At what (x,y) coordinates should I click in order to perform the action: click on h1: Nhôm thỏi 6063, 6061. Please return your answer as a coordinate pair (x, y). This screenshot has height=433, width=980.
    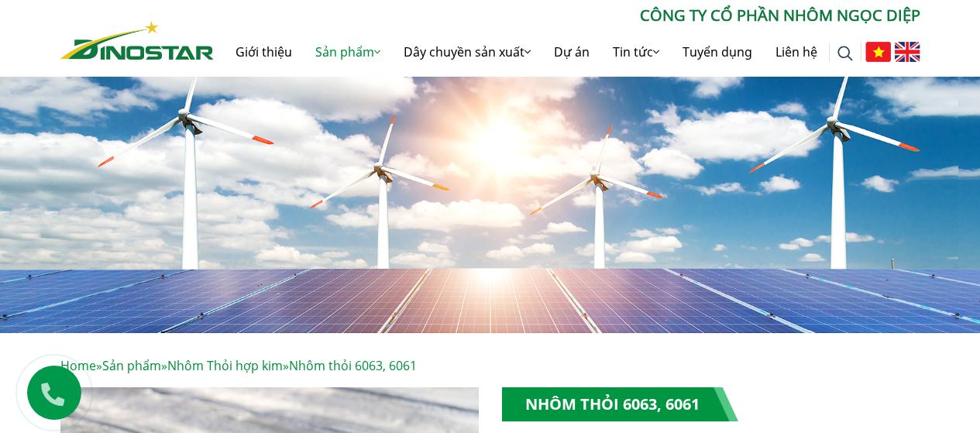
    Looking at the image, I should click on (619, 404).